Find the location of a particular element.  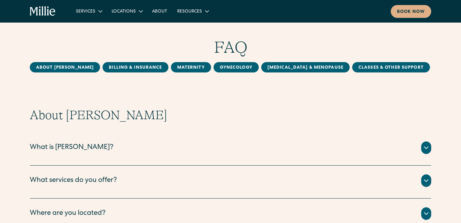

a: Gynecology is located at coordinates (236, 67).